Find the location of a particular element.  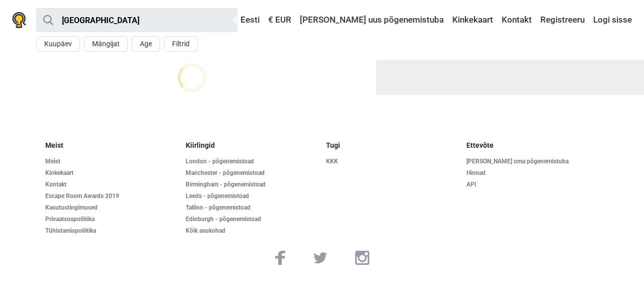

a: Edinburgh - põgenemistoad is located at coordinates (252, 219).